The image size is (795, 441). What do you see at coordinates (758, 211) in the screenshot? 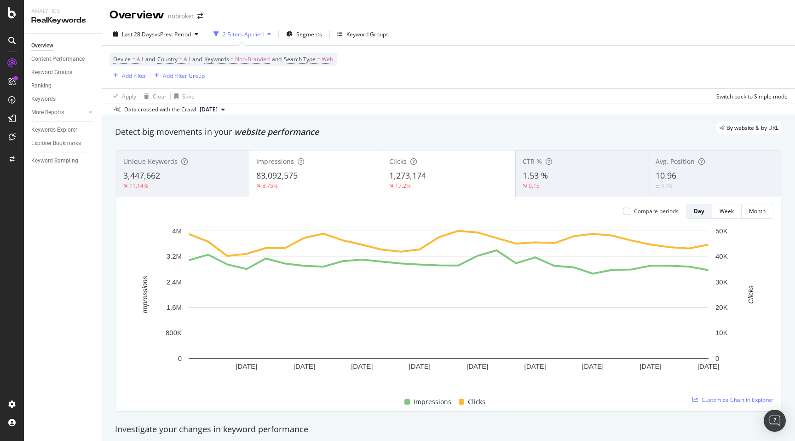
I see `div: Month` at bounding box center [758, 211].